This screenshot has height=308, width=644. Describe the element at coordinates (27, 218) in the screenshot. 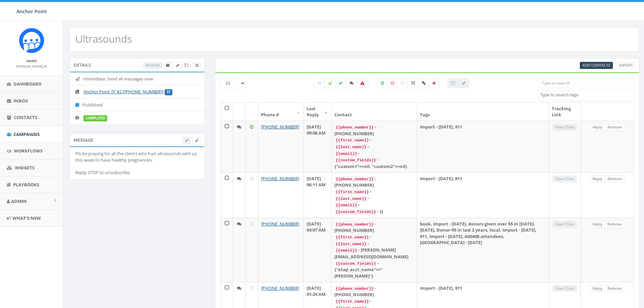

I see `span: What's New` at that location.